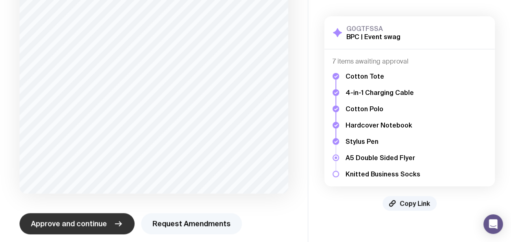  What do you see at coordinates (415, 203) in the screenshot?
I see `span: Copy Link` at bounding box center [415, 203].